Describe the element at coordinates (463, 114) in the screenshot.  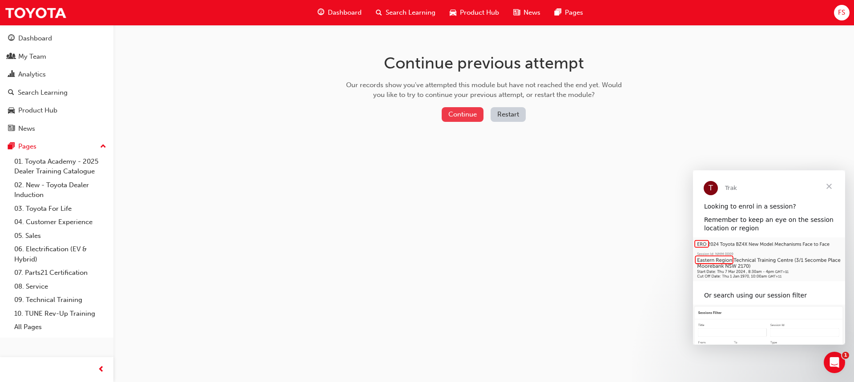
I see `button: Continue` at that location.